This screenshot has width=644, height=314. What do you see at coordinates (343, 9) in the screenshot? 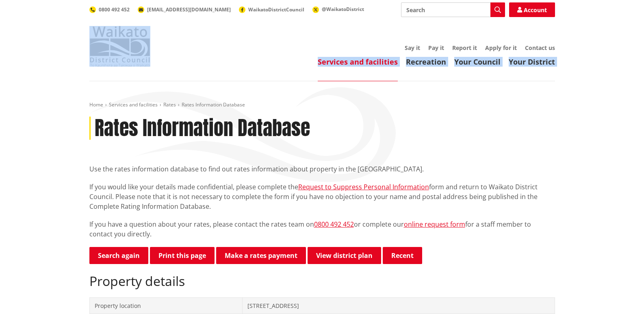
I see `span: @WaikatoDistrict` at bounding box center [343, 9].